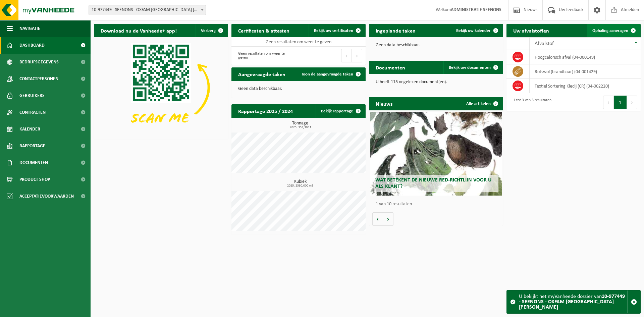 This screenshot has width=644, height=317. Describe the element at coordinates (482, 104) in the screenshot. I see `a: Alle artikelen` at that location.